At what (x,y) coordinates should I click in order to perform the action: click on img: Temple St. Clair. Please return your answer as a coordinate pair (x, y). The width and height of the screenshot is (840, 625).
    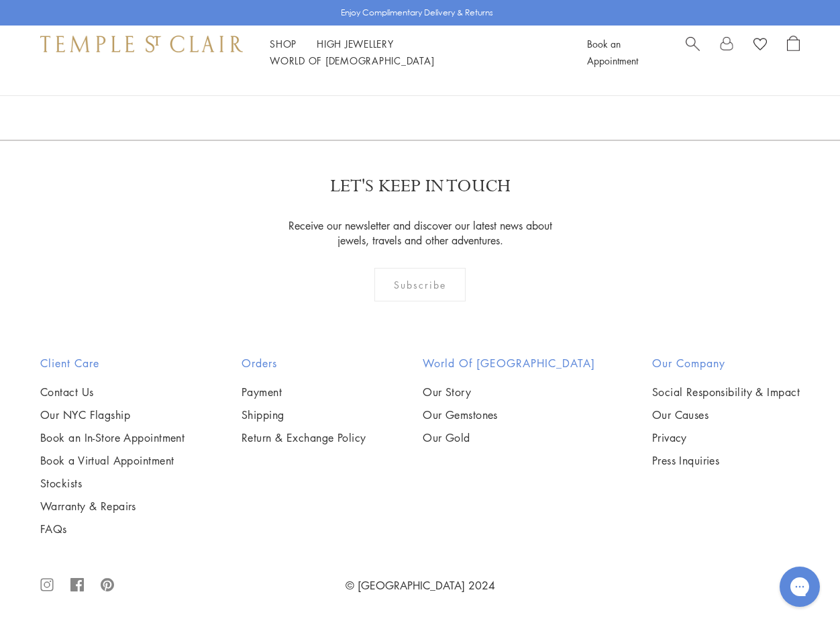
    Looking at the image, I should click on (142, 44).